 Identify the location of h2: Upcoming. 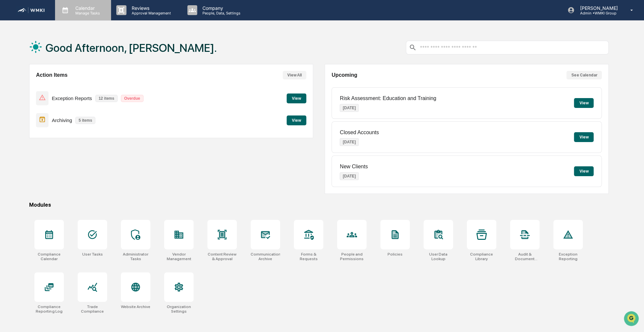
(344, 75).